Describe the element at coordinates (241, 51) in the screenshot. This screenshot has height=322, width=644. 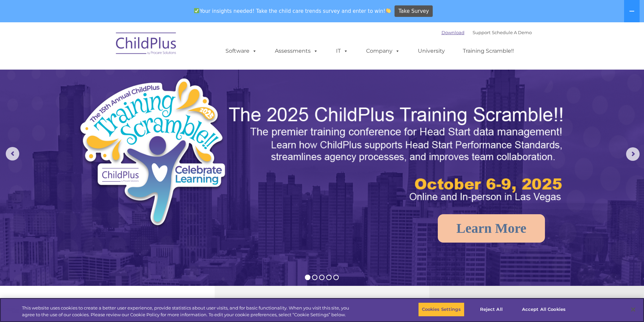
I see `a: Software` at that location.